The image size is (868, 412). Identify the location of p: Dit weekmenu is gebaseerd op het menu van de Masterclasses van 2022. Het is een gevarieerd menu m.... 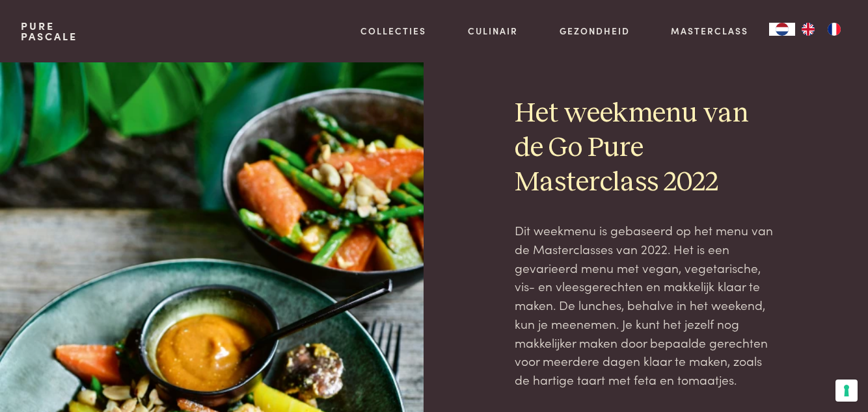
(646, 305).